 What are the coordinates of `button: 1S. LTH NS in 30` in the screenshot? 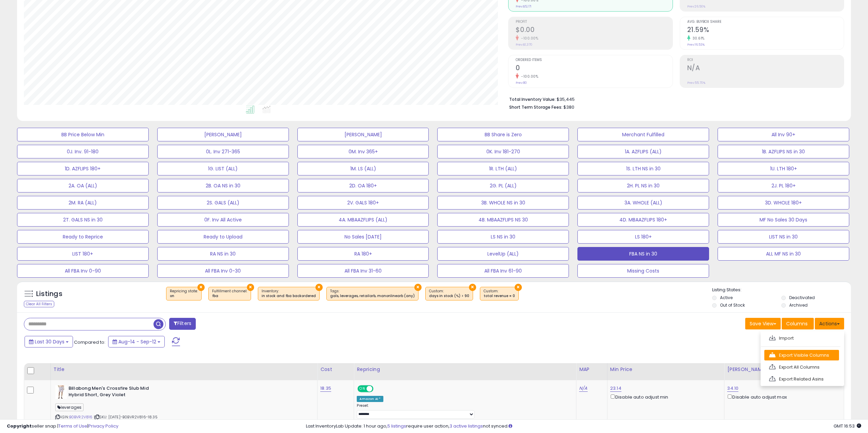 It's located at (643, 169).